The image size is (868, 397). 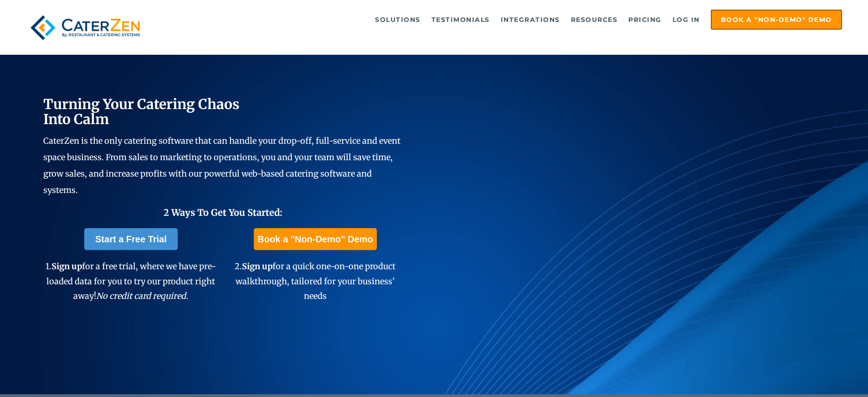 What do you see at coordinates (222, 165) in the screenshot?
I see `span: CaterZen is the only catering software that can handle your drop-off, full-service and event spac...` at bounding box center [222, 165].